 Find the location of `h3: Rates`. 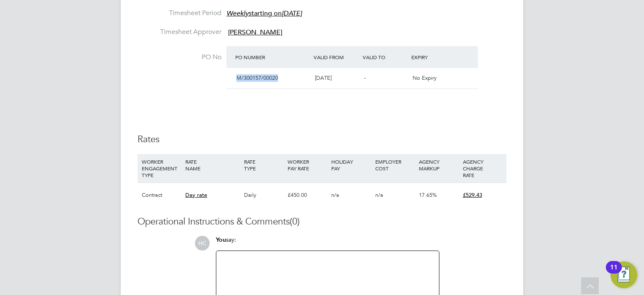

h3: Rates is located at coordinates (322, 140).